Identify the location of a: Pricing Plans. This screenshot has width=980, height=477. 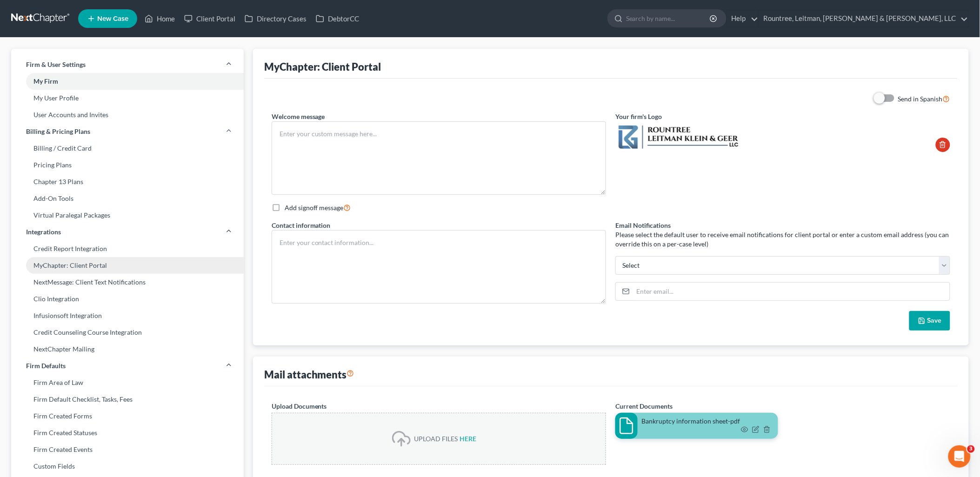
(127, 165).